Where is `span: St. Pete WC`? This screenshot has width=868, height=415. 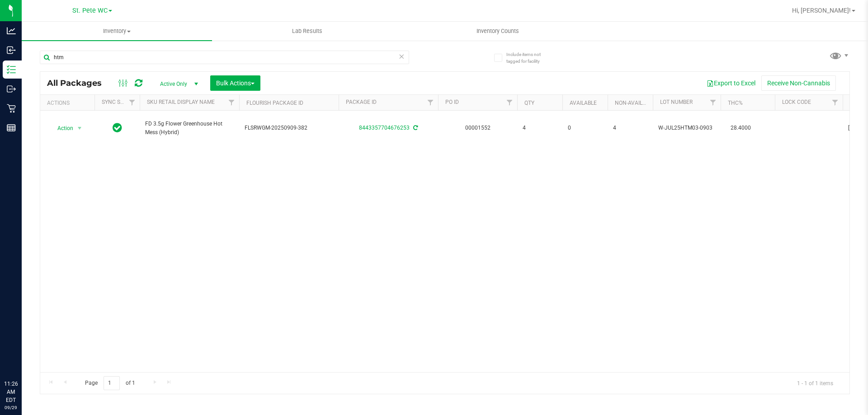 span: St. Pete WC is located at coordinates (90, 10).